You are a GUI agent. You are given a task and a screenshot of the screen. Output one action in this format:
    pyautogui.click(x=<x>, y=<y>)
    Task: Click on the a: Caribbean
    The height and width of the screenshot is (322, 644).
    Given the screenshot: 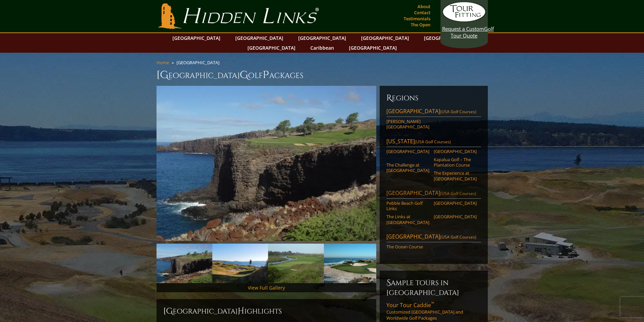 What is the action you would take?
    pyautogui.click(x=322, y=48)
    